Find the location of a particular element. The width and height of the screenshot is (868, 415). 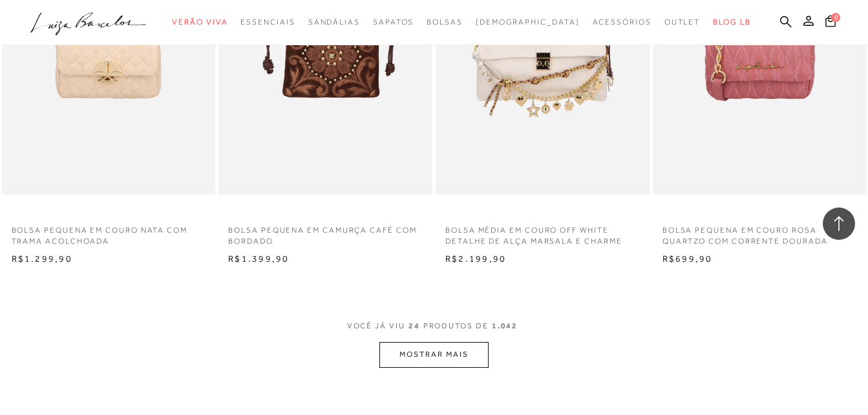

span: 24 is located at coordinates (414, 326).